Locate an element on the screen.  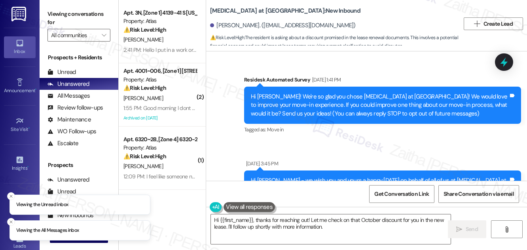
img: ResiDesk Logo is located at coordinates (19, 14).